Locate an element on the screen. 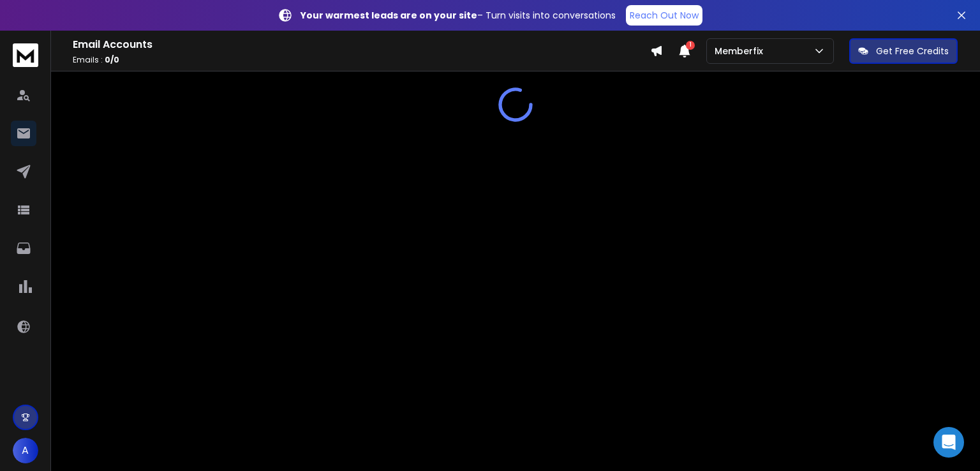  div: Open Intercom Messenger is located at coordinates (949, 442).